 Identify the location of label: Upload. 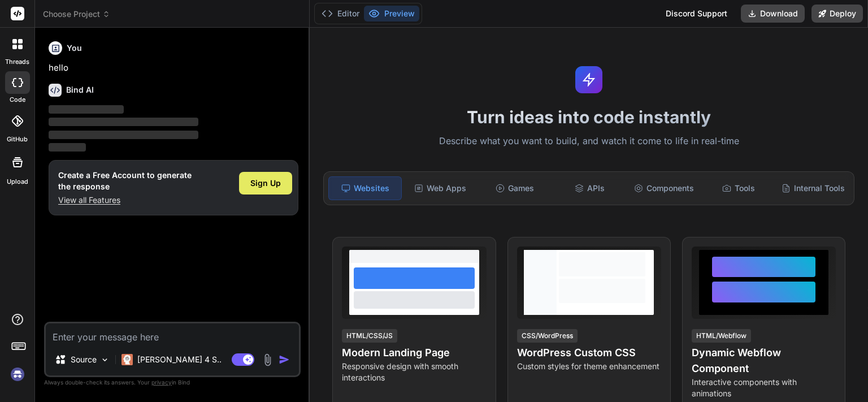
(18, 181).